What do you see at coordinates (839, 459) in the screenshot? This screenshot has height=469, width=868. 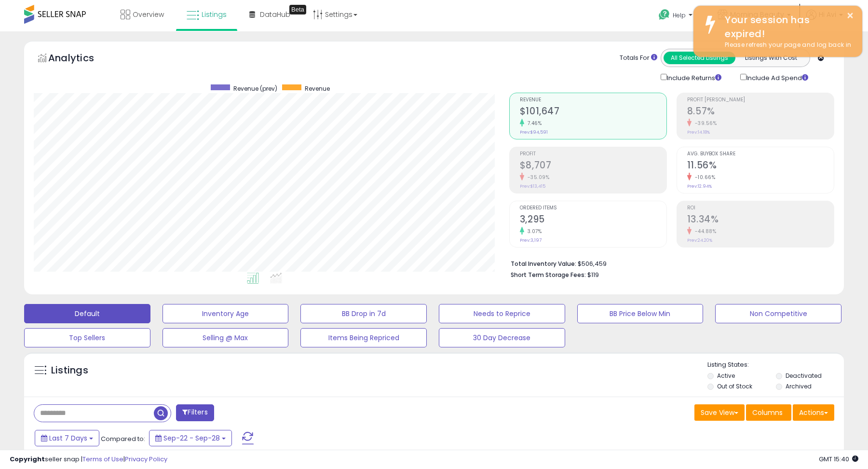 I see `span: 2025-10-9 15:40 GMT` at bounding box center [839, 459].